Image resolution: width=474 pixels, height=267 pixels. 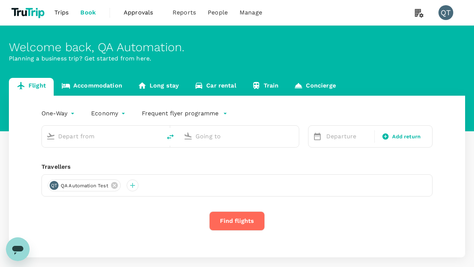 I want to click on span: Book, so click(x=88, y=13).